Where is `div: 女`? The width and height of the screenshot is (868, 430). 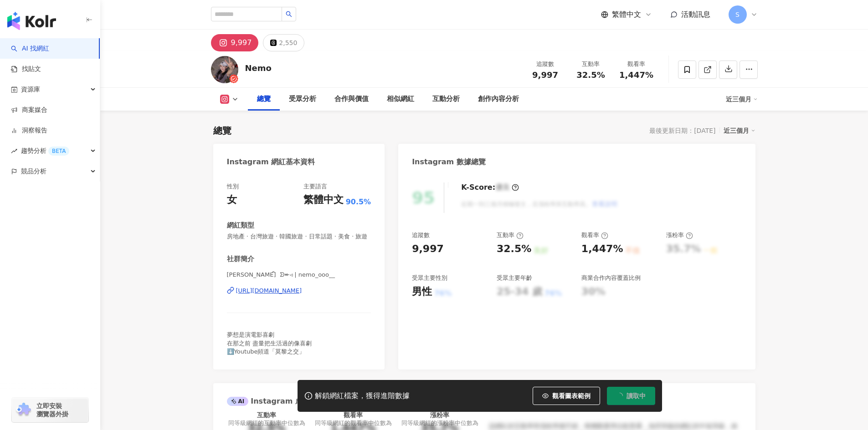
div: 女 is located at coordinates (232, 200).